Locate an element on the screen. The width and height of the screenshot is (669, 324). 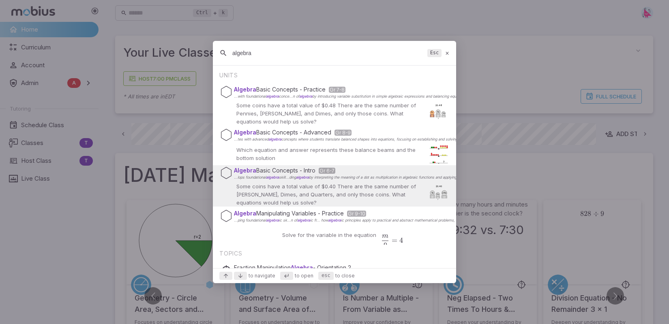
p: Solve for the variable in the equation is located at coordinates (329, 235).